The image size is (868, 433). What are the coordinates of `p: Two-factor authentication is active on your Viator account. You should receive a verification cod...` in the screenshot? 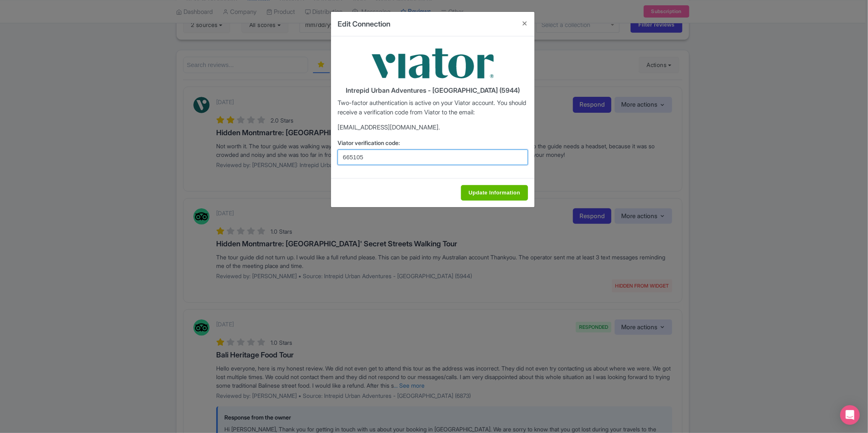 It's located at (433, 108).